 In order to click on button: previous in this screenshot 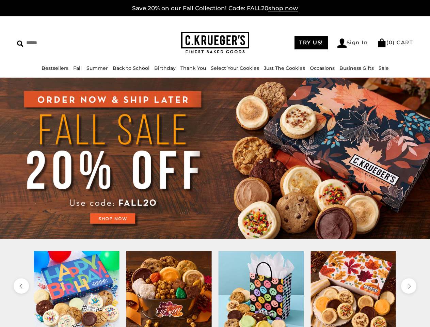, I will do `click(21, 286)`.